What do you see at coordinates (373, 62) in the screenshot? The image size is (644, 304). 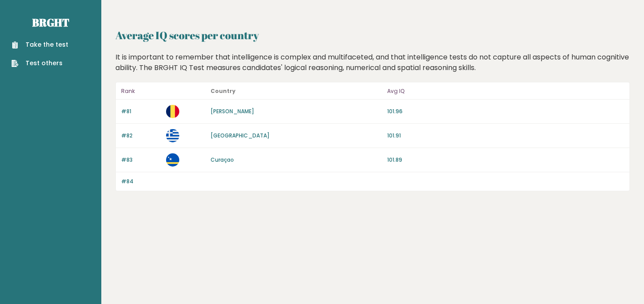 I see `div: It is important to remember that intelligence is complex and multifaceted, and that intelligence ...` at bounding box center [373, 62].